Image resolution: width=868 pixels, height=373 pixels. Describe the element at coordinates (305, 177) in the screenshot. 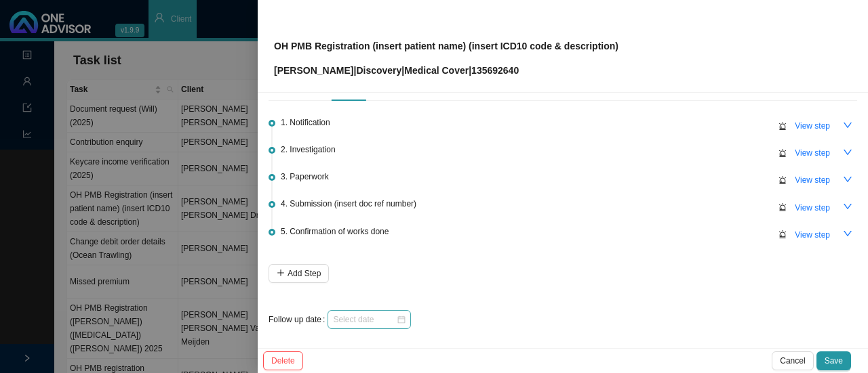

I see `span: 3. Paperwork` at that location.